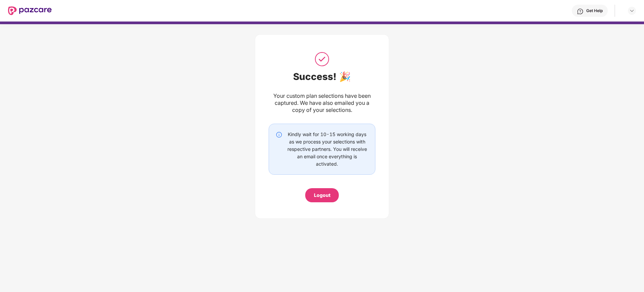 Image resolution: width=644 pixels, height=292 pixels. I want to click on div: Kindly wait for 10-15 working days as we process your selections with respective partners. You wi..., so click(327, 149).